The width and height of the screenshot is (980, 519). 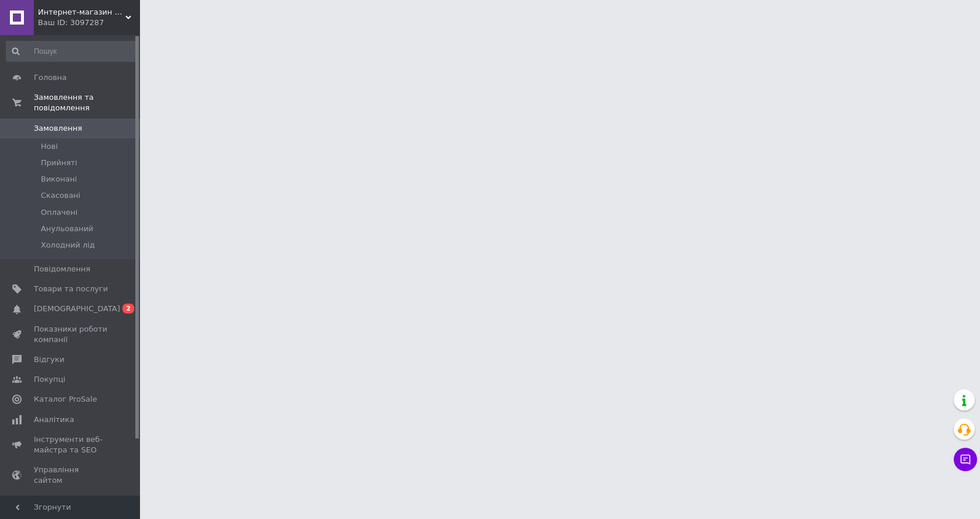 What do you see at coordinates (49, 360) in the screenshot?
I see `span: Відгуки` at bounding box center [49, 360].